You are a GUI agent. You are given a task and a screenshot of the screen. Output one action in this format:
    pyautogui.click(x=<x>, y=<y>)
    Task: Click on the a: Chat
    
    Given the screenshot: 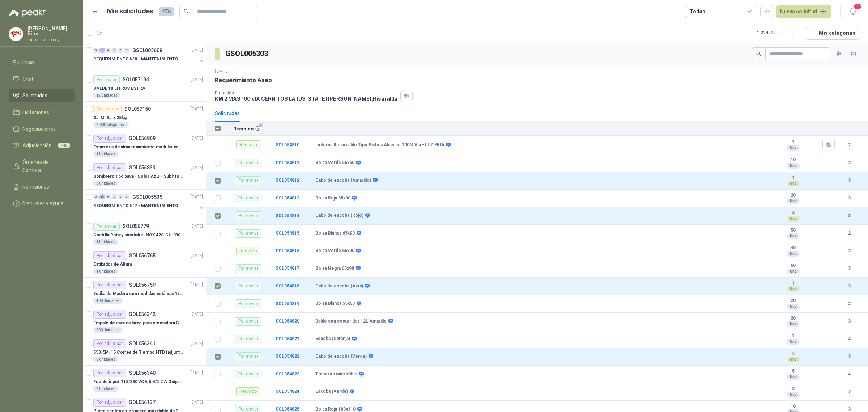 What is the action you would take?
    pyautogui.click(x=42, y=79)
    